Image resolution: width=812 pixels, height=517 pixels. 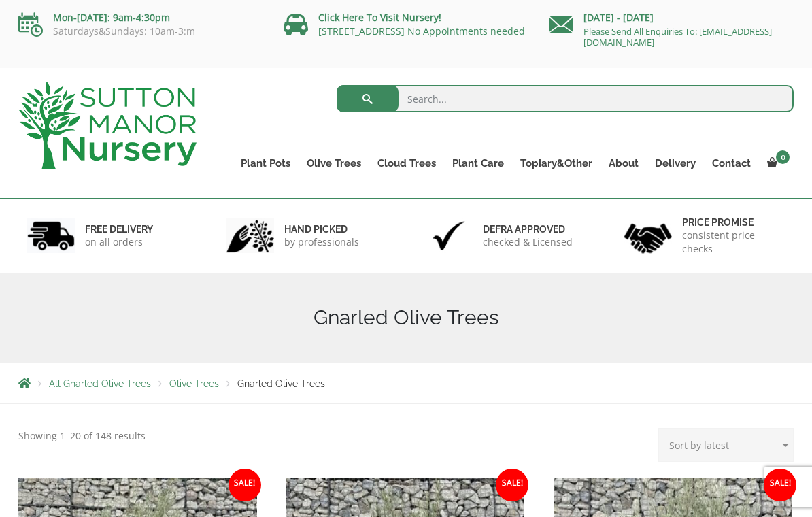 I want to click on p: Showing 1–20 of 148 results, so click(x=82, y=436).